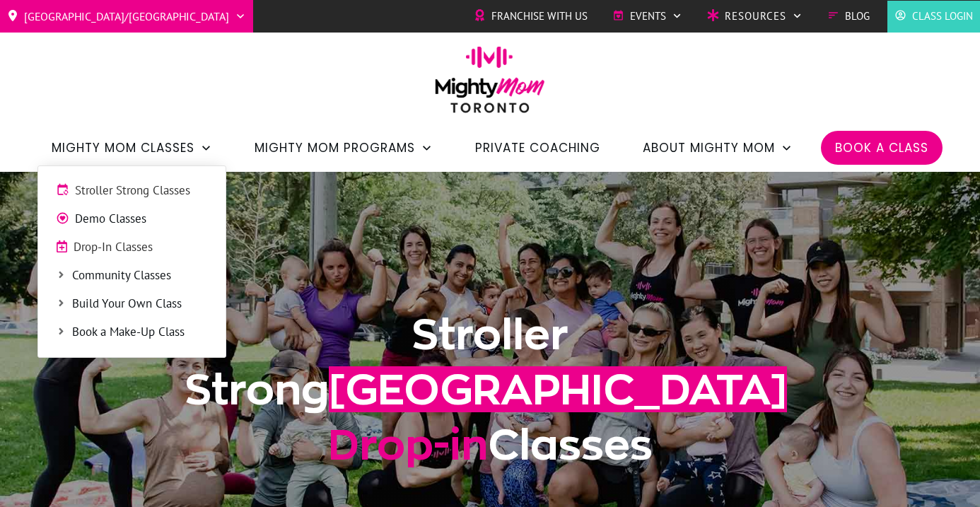  I want to click on span: Resources, so click(755, 16).